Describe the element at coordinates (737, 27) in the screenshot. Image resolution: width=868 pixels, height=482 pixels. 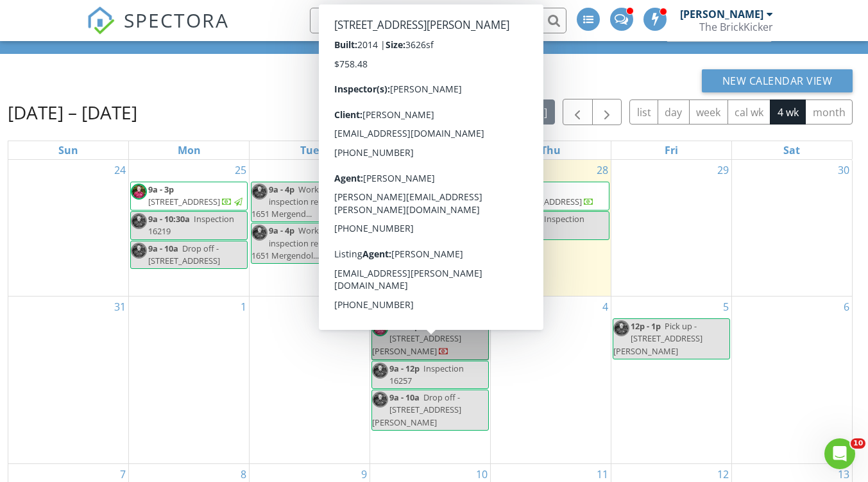
I see `div: The BrickKicker` at that location.